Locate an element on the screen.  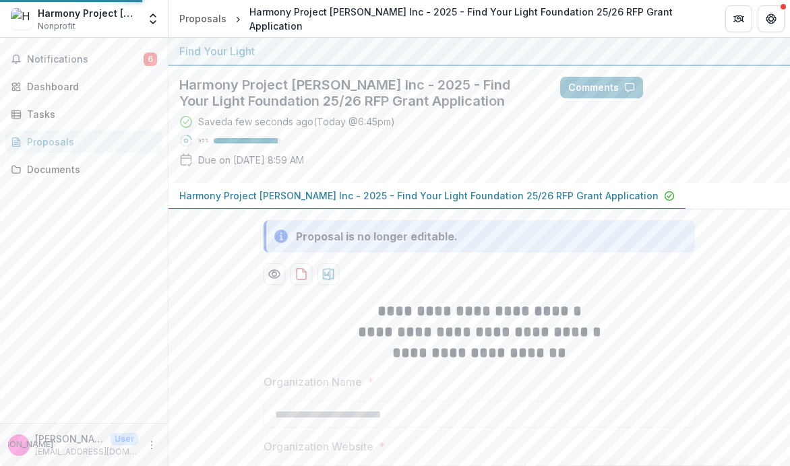
div: Proposal is no longer editable. is located at coordinates (377, 237).